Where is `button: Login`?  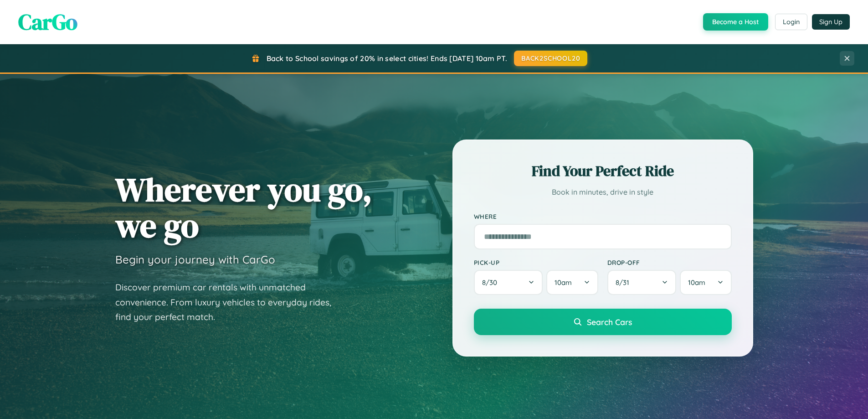
button: Login is located at coordinates (791, 22).